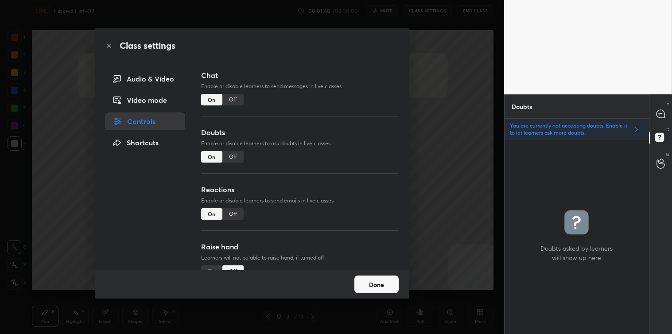 Image resolution: width=672 pixels, height=334 pixels. What do you see at coordinates (300, 75) in the screenshot?
I see `h3: Chat` at bounding box center [300, 75].